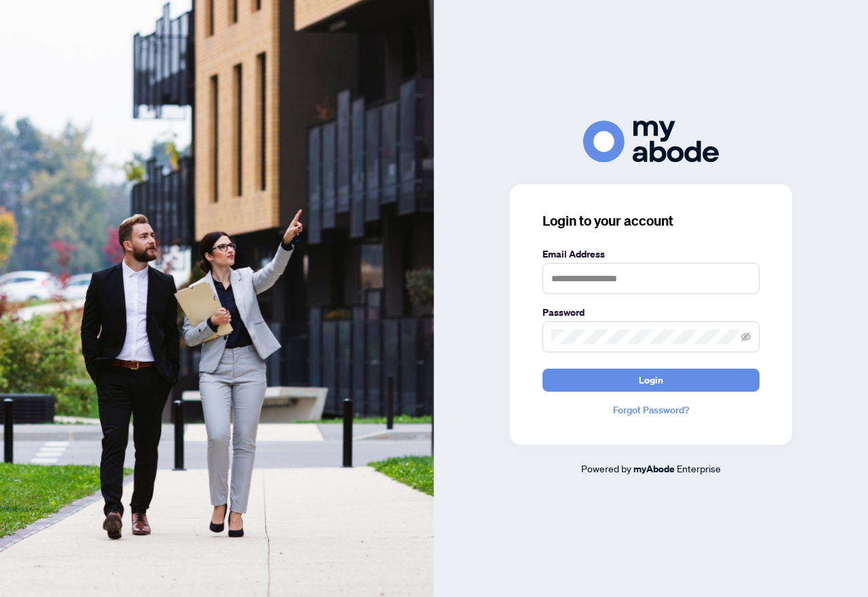  I want to click on h3: Login to your account, so click(651, 221).